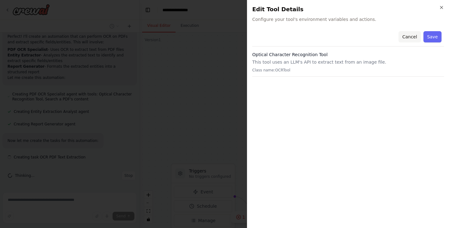  What do you see at coordinates (348, 70) in the screenshot?
I see `p: Class name: OCRTool` at bounding box center [348, 70].